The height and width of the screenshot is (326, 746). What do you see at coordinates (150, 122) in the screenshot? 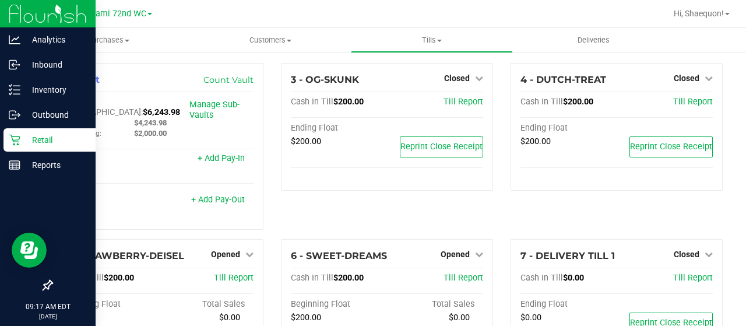
I see `span: $4,243.98` at bounding box center [150, 122].